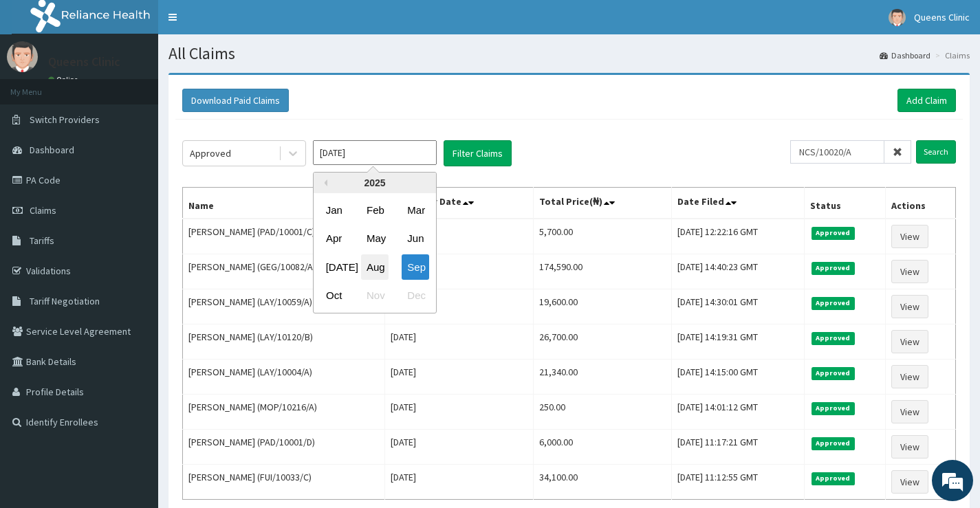 This screenshot has width=980, height=508. Describe the element at coordinates (65, 120) in the screenshot. I see `span: Switch Providers` at that location.